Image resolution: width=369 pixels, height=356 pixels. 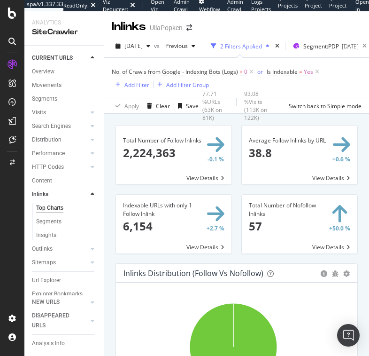 I want to click on div: Inlinks Distribution (Follow vs Nofollow), so click(x=194, y=273).